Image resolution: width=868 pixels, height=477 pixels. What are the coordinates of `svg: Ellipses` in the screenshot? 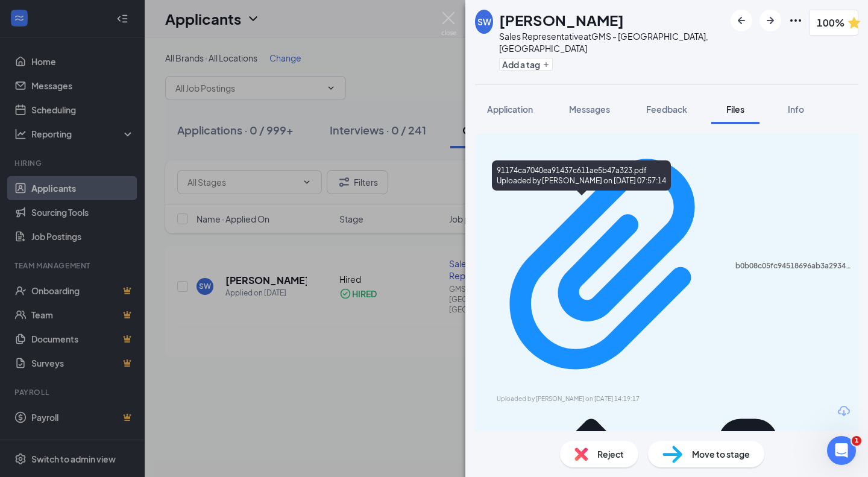 It's located at (795, 20).